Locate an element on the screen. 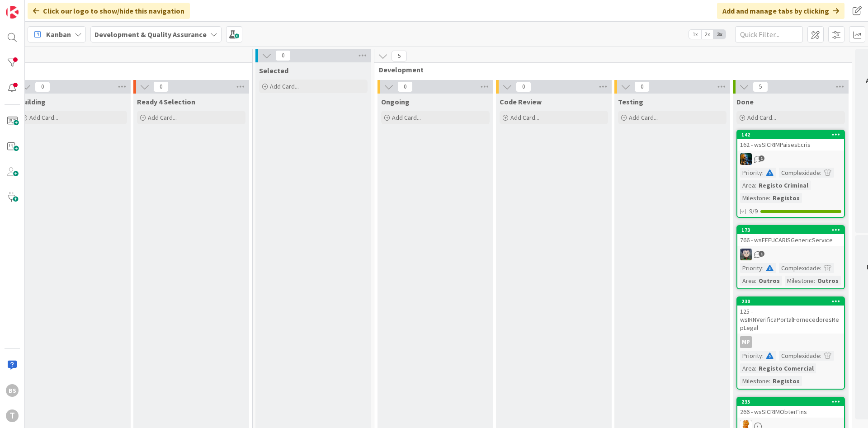  img: LS is located at coordinates (746, 254).